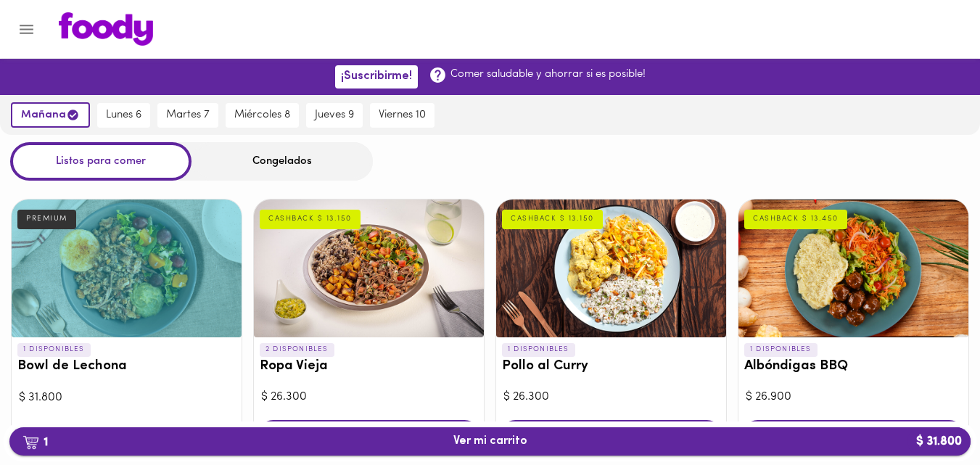 The width and height of the screenshot is (980, 465). Describe the element at coordinates (548, 74) in the screenshot. I see `p: Comer saludable y ahorrar si es posible!` at that location.